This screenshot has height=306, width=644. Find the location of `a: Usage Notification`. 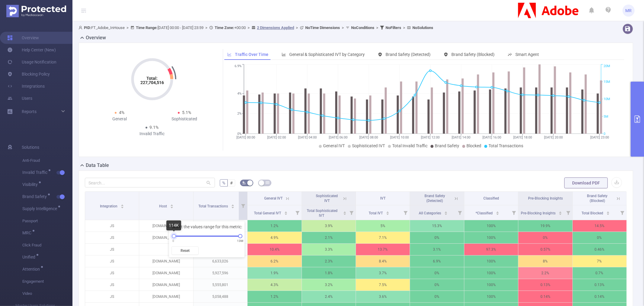

a: Usage Notification is located at coordinates (32, 62).